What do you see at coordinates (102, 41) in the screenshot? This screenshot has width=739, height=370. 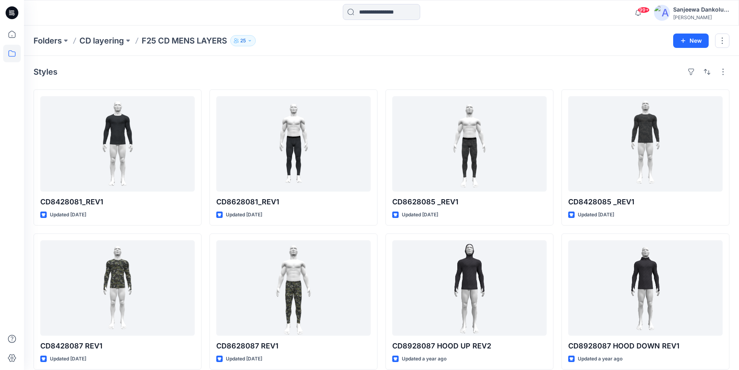 I see `a: CD layering` at bounding box center [102, 41].